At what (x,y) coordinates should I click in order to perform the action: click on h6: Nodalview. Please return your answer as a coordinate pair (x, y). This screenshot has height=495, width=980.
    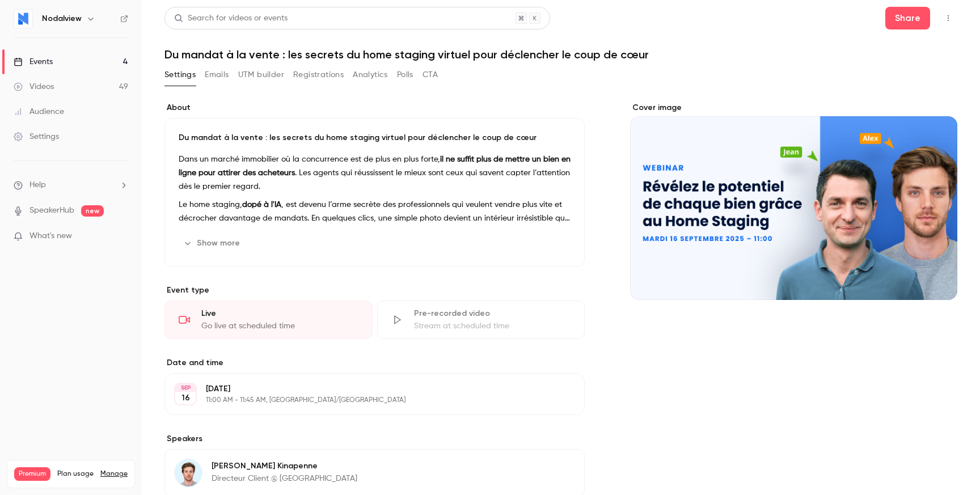
    Looking at the image, I should click on (62, 19).